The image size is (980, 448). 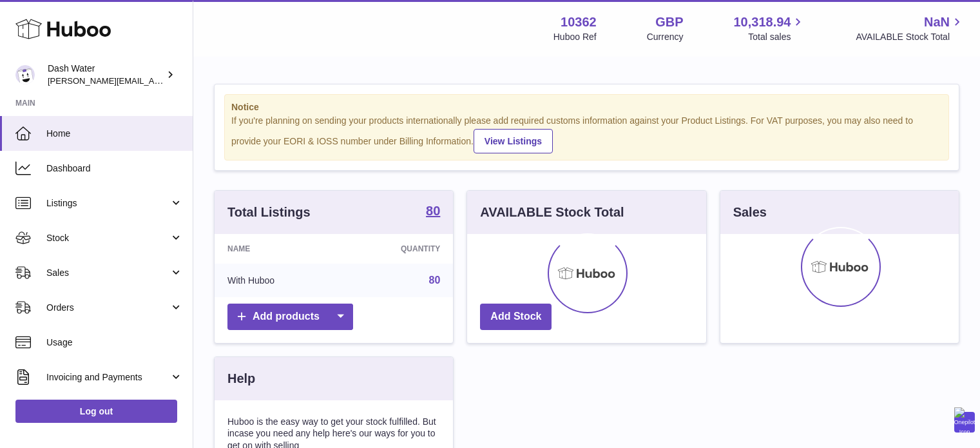 What do you see at coordinates (665, 37) in the screenshot?
I see `div: Currency` at bounding box center [665, 37].